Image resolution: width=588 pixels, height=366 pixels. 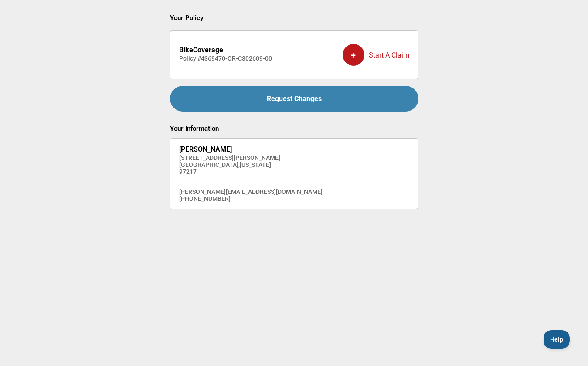 What do you see at coordinates (226, 58) in the screenshot?
I see `h4: Policy # 4369470-OR-C302609-00` at bounding box center [226, 58].